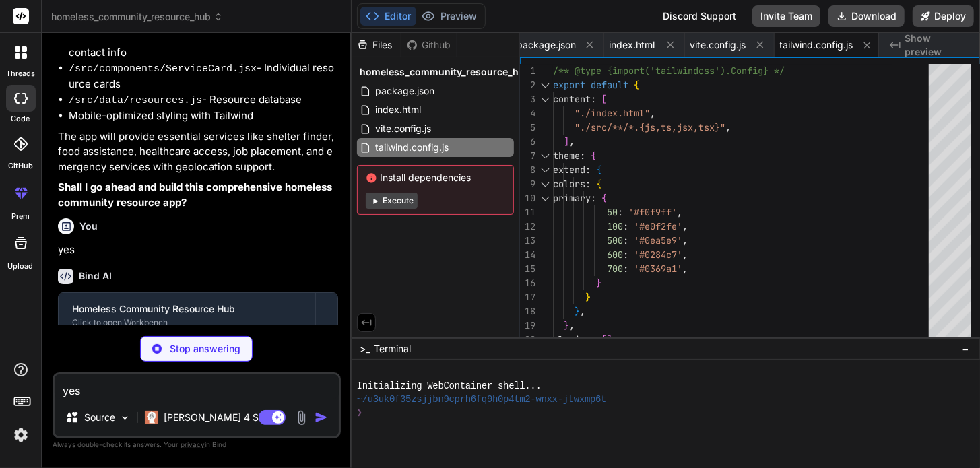  Describe the element at coordinates (527, 156) in the screenshot. I see `div: 7` at that location.